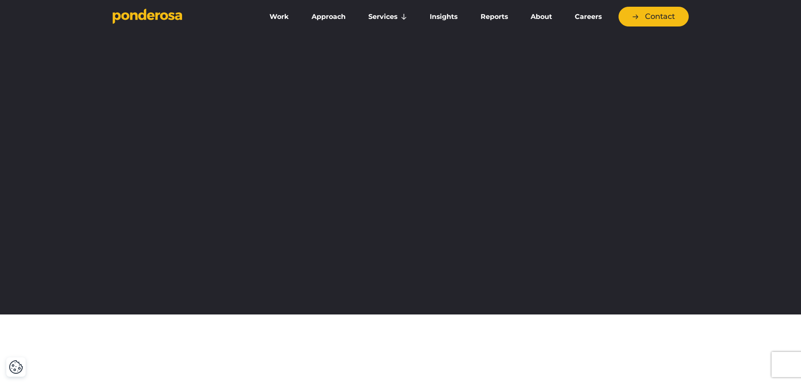 The image size is (801, 383). What do you see at coordinates (16, 367) in the screenshot?
I see `button: Cookie Settings` at bounding box center [16, 367].